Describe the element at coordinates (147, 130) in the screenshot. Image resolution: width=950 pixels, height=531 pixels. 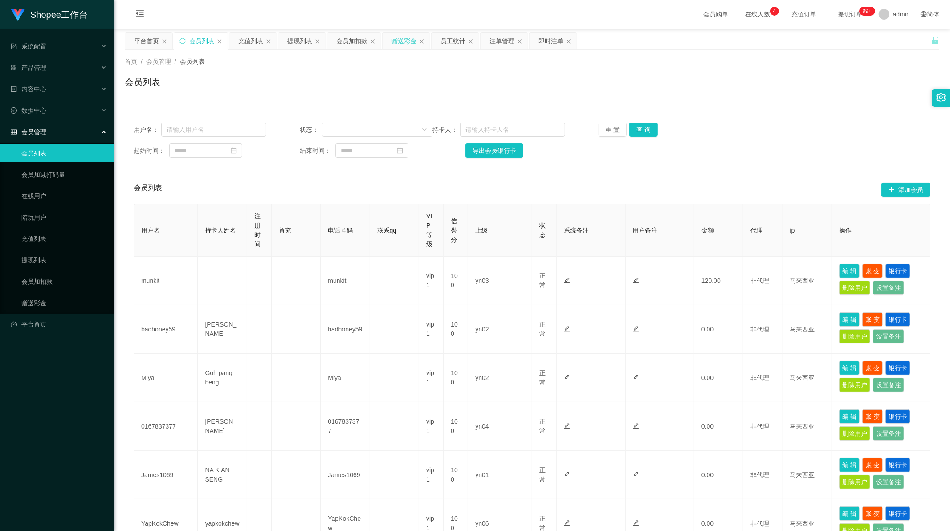
I see `span: 用户名：` at that location.